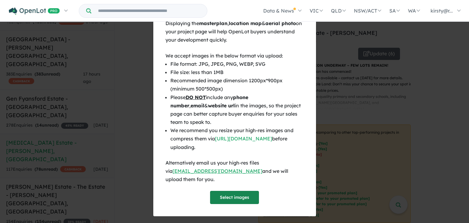 Image resolution: width=469 pixels, height=223 pixels. What do you see at coordinates (281, 23) in the screenshot?
I see `b: aerial photo` at bounding box center [281, 23].